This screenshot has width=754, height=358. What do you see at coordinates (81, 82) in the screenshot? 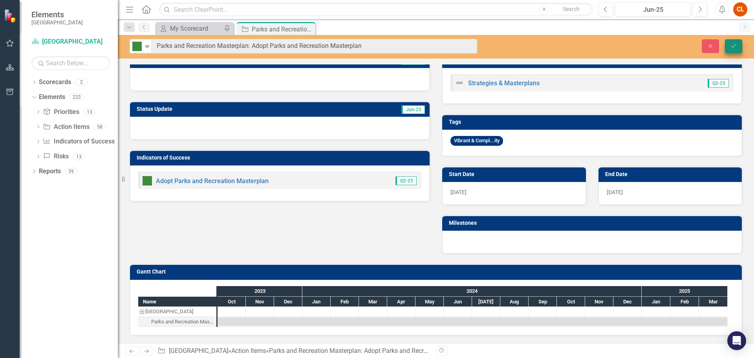
I see `div: 2` at bounding box center [81, 82].